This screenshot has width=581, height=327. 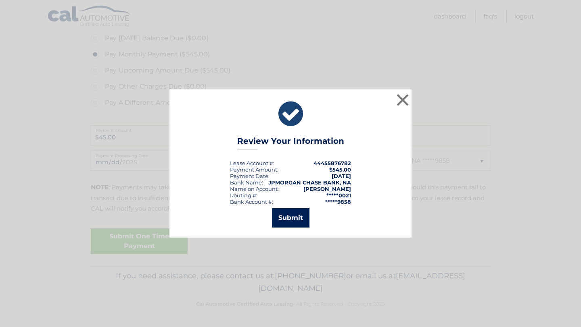 I want to click on span: $545.00, so click(x=340, y=170).